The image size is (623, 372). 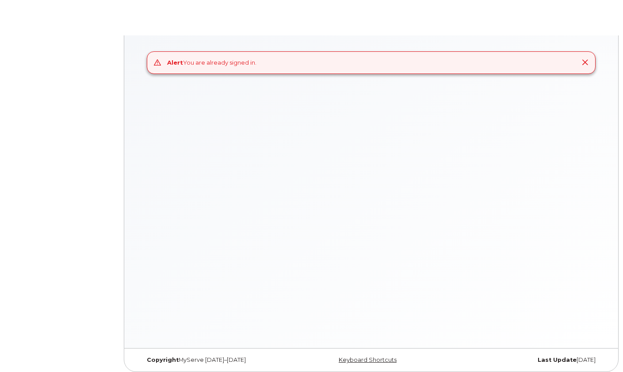 I want to click on div: You are already signed in., so click(x=212, y=62).